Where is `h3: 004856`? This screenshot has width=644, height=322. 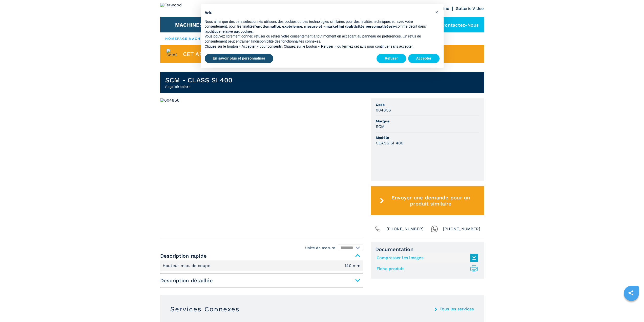
h3: 004856 is located at coordinates (384, 110).